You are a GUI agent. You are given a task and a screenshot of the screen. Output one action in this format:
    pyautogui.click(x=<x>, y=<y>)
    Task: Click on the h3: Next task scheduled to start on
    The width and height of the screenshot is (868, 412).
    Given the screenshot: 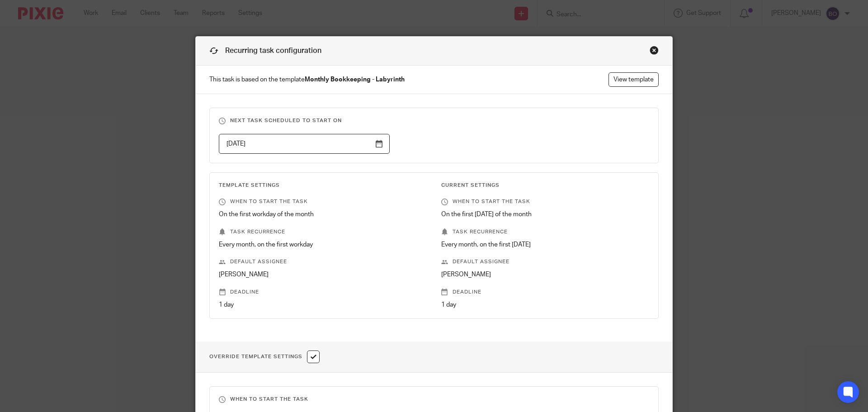 What is the action you would take?
    pyautogui.click(x=434, y=120)
    